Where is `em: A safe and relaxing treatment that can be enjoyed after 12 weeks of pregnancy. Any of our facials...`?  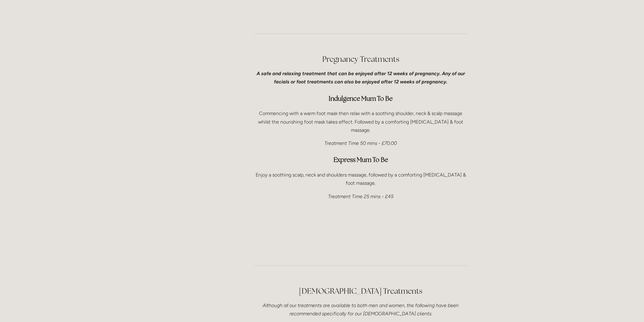 em: A safe and relaxing treatment that can be enjoyed after 12 weeks of pregnancy. Any of our facials... is located at coordinates (361, 78).